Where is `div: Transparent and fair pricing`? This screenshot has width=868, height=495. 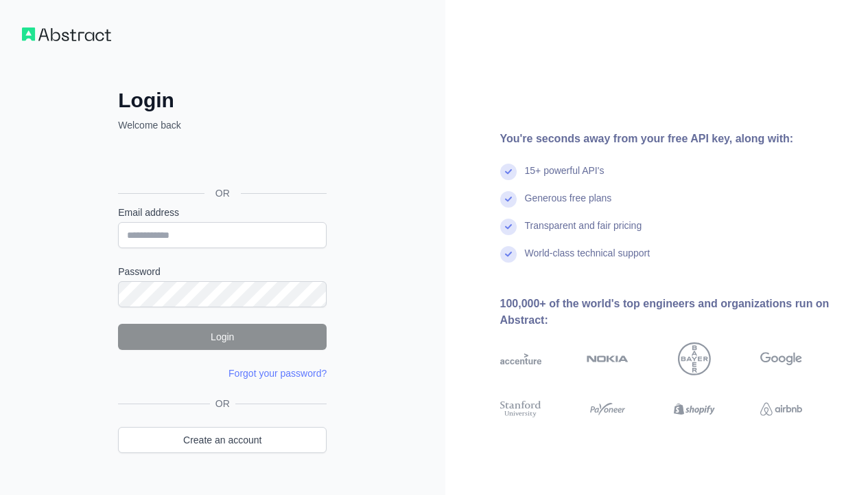
div: Transparent and fair pricing is located at coordinates (584, 232).